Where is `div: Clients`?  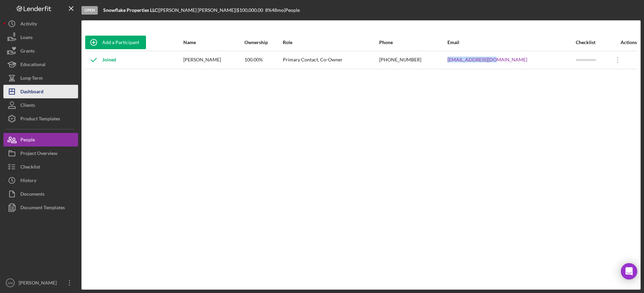
div: Clients is located at coordinates (27, 106).